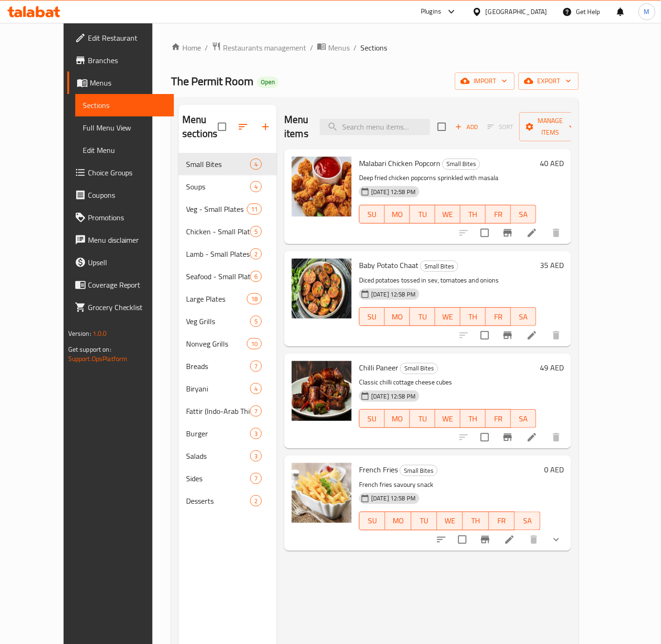 The width and height of the screenshot is (661, 644). I want to click on span: Choice Groups, so click(127, 173).